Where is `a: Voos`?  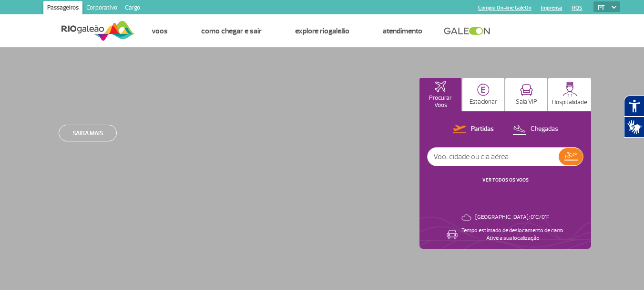
a: Voos is located at coordinates (159, 31).